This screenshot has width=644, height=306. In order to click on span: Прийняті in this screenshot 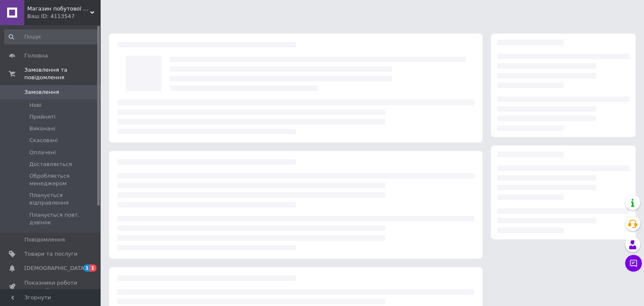, I will do `click(42, 117)`.